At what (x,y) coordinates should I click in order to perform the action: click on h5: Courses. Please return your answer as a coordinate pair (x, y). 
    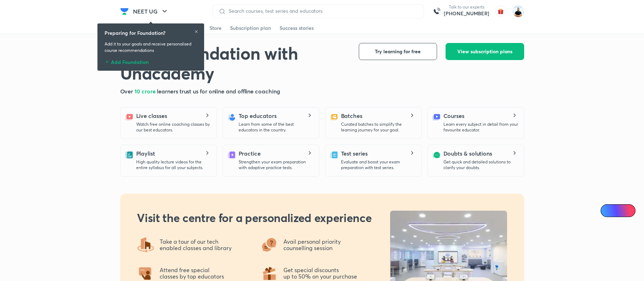
    Looking at the image, I should click on (454, 116).